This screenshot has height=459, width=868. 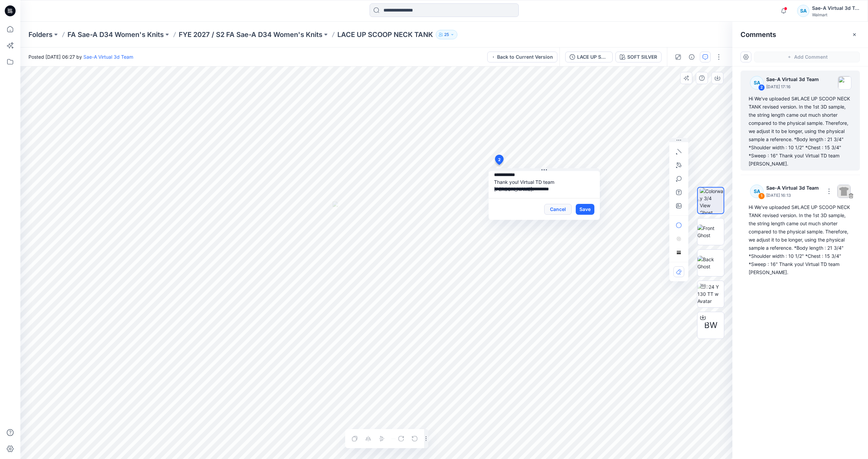 I want to click on div: Walmart, so click(x=835, y=15).